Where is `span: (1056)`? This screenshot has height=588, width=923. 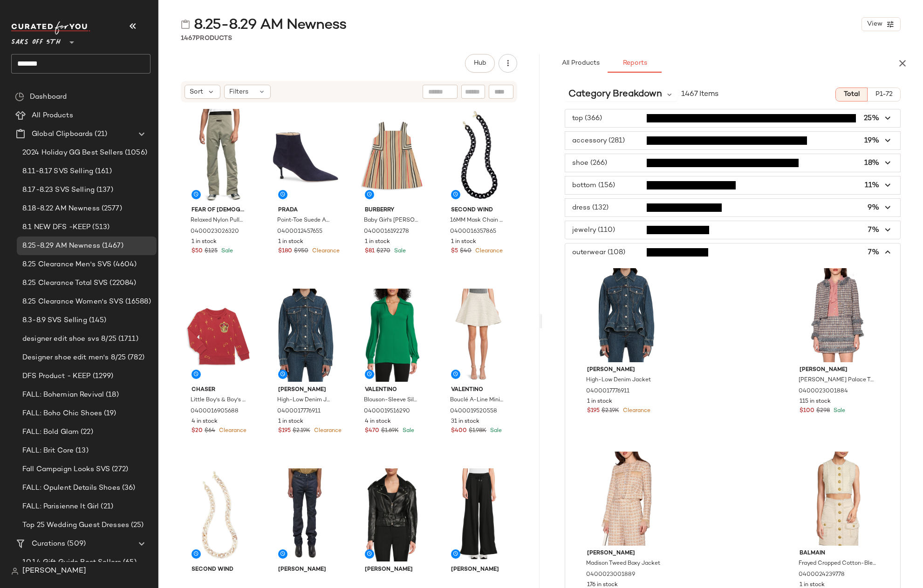
span: (1056) is located at coordinates (135, 153).